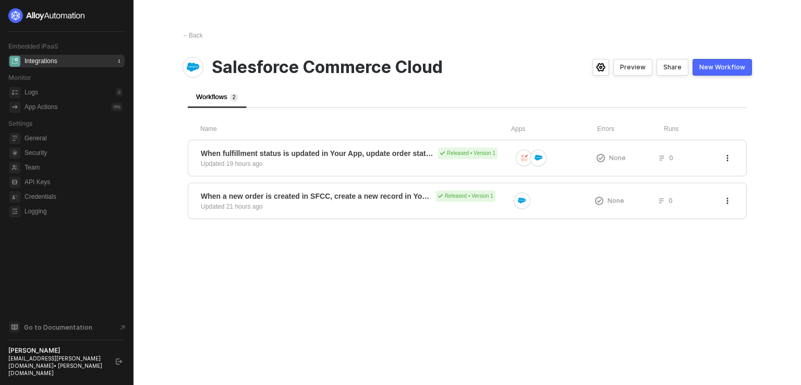 This screenshot has height=385, width=801. Describe the element at coordinates (193, 67) in the screenshot. I see `img: integration-icon` at that location.